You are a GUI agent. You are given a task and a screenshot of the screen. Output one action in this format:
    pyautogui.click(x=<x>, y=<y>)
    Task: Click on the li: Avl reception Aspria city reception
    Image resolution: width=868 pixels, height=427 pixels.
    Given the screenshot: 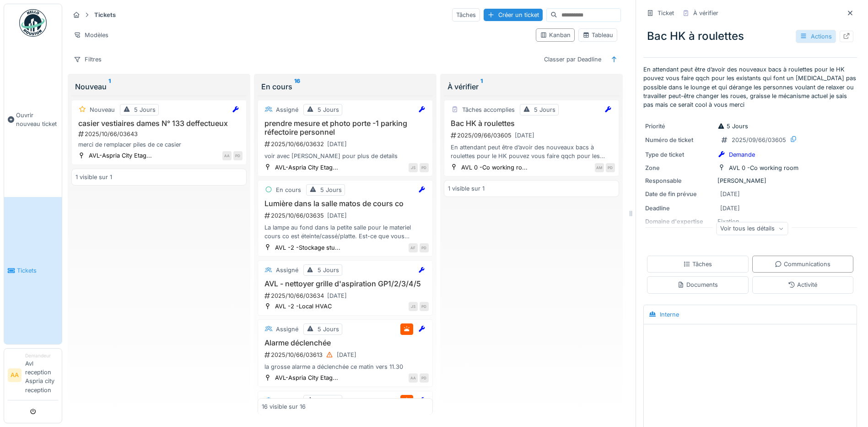 What is the action you would take?
    pyautogui.click(x=41, y=375)
    